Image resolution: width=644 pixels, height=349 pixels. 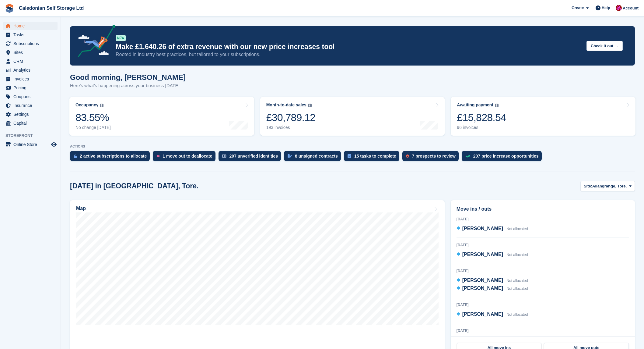 What do you see at coordinates (375, 156) in the screenshot?
I see `div: 15 tasks to complete` at bounding box center [375, 156].